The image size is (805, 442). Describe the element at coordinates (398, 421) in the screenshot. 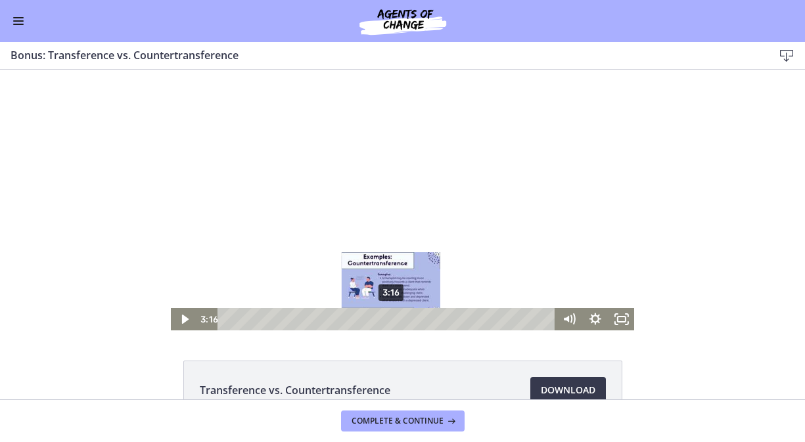

I see `span: Complete & continue` at that location.